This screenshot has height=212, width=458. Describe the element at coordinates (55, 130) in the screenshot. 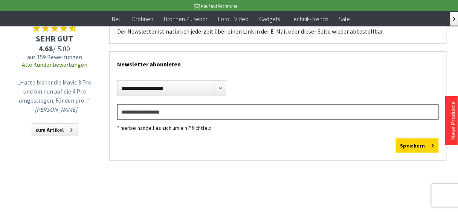

I see `a: zum Artikel` at that location.